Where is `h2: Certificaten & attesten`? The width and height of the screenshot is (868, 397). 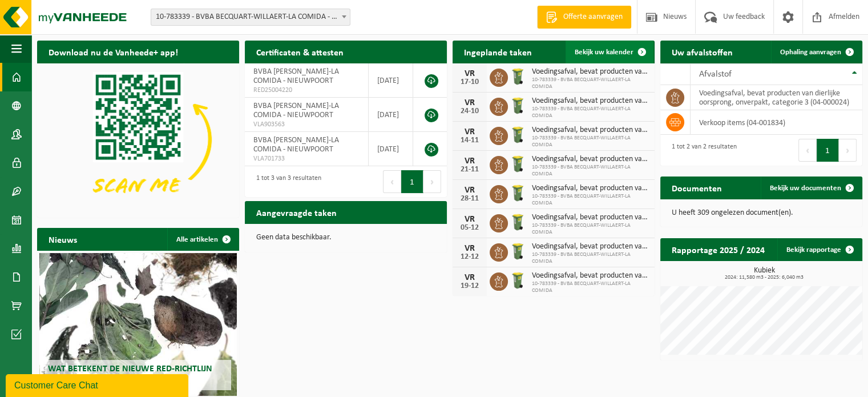 h2: Certificaten & attesten is located at coordinates (300, 51).